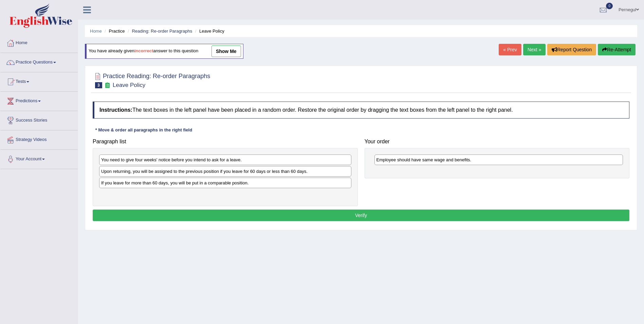 Image resolution: width=644 pixels, height=324 pixels. I want to click on a: Your Account, so click(39, 158).